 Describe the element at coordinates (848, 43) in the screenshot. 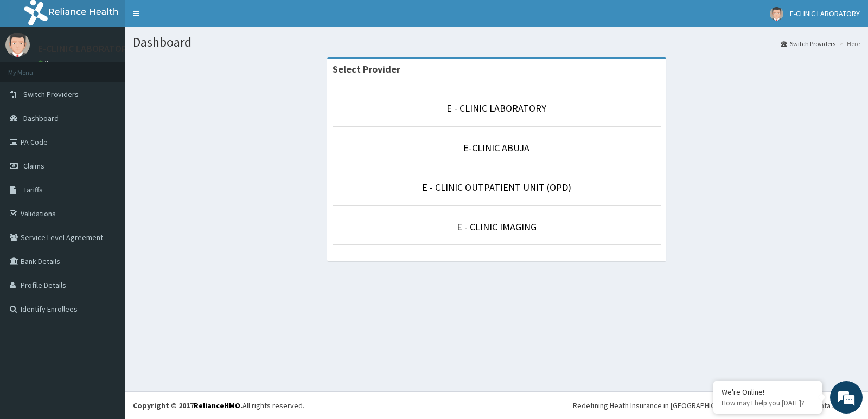

I see `li: Here` at that location.